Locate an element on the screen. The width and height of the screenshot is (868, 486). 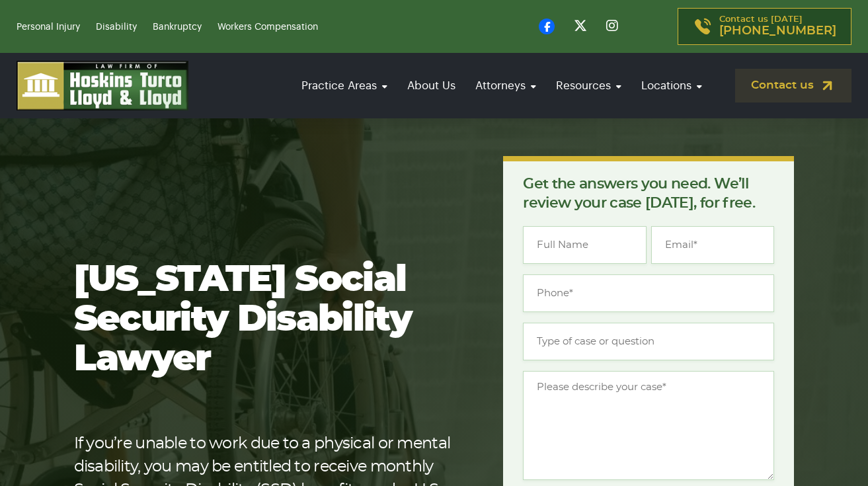
a: Personal Injury is located at coordinates (48, 27).